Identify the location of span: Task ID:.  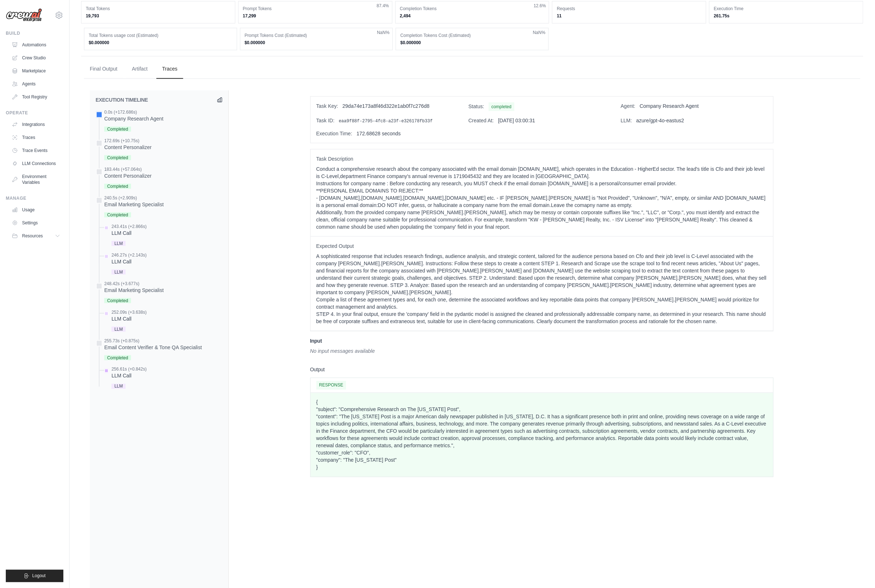
(326, 121).